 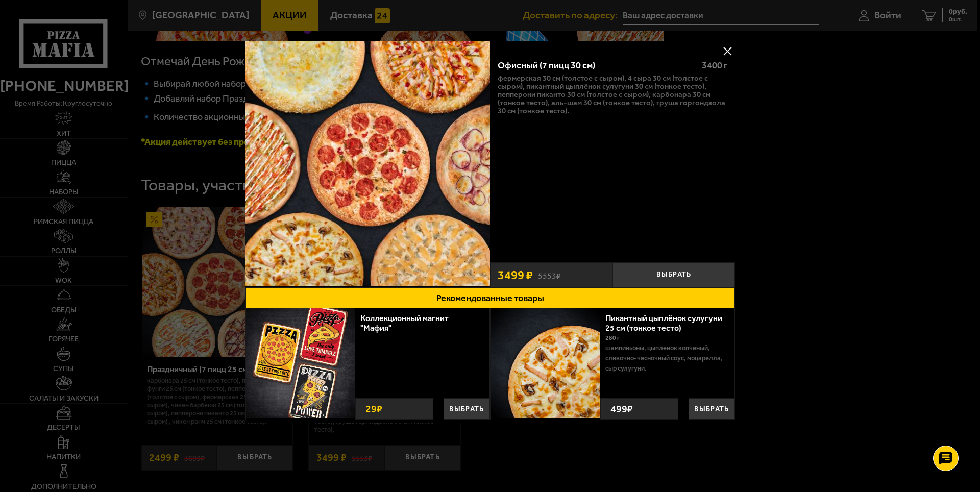 I want to click on button: Рекомендованные товары, so click(x=490, y=298).